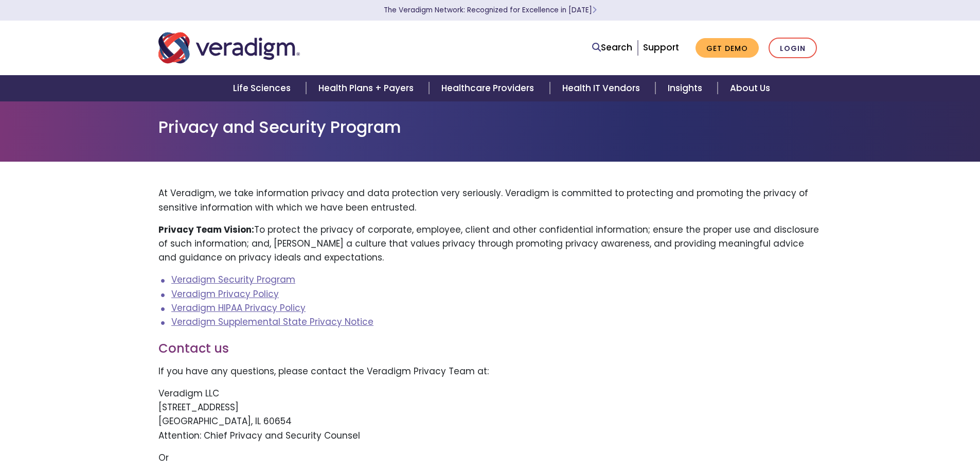 Image resolution: width=980 pixels, height=469 pixels. Describe the element at coordinates (272, 321) in the screenshot. I see `a: Veradigm Supplemental State Privacy Notice` at that location.